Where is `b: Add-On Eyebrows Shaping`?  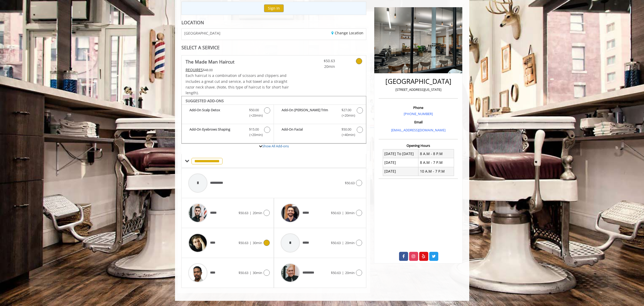
b: Add-On Eyebrows Shaping is located at coordinates (216, 132).